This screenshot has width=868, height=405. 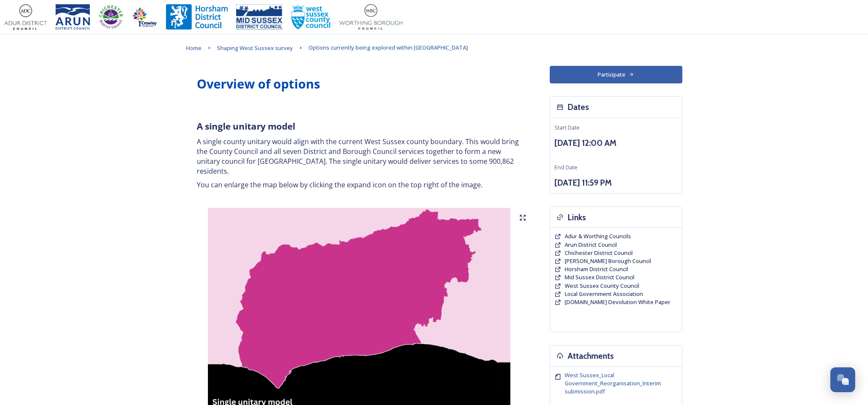 What do you see at coordinates (577, 217) in the screenshot?
I see `h3: Links` at bounding box center [577, 217].